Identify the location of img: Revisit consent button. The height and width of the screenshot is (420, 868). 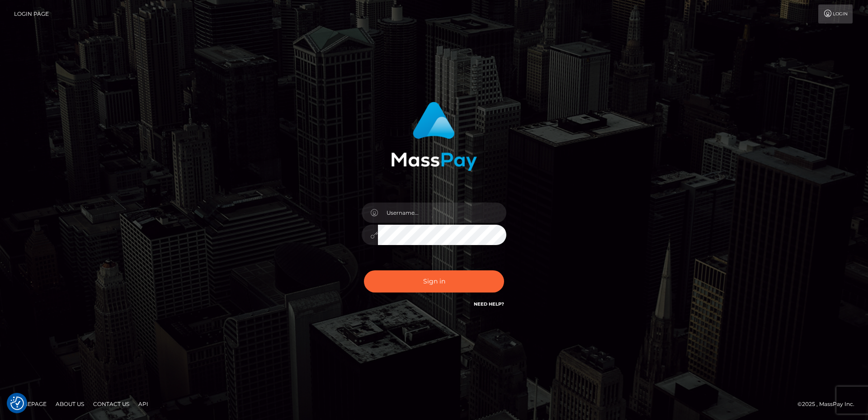
(17, 403).